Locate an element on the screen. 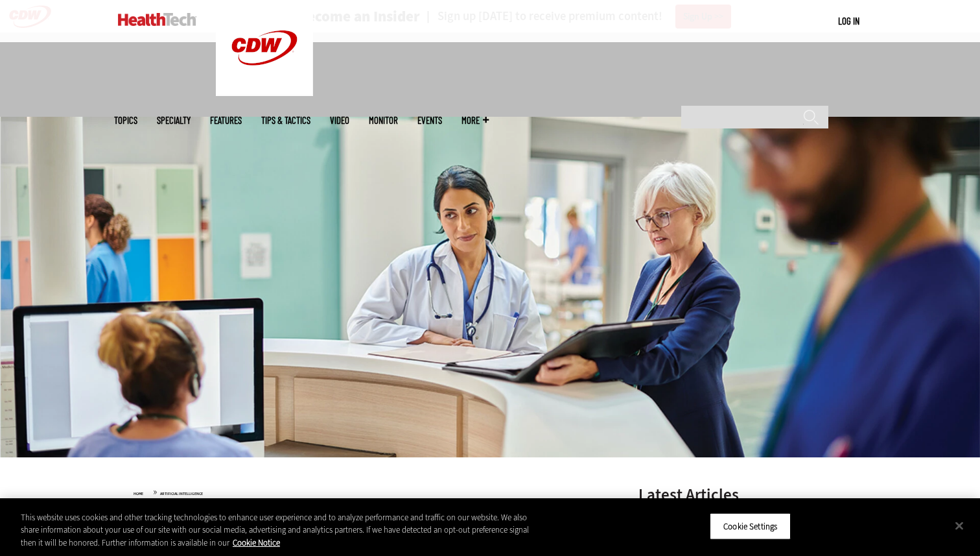 Image resolution: width=980 pixels, height=556 pixels. h3: Latest Articles is located at coordinates (736, 494).